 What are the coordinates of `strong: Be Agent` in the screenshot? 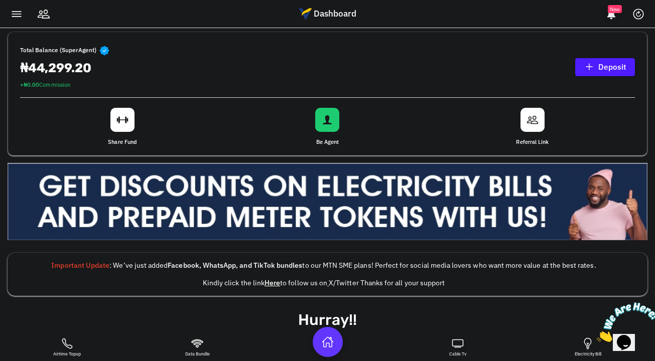 It's located at (327, 142).